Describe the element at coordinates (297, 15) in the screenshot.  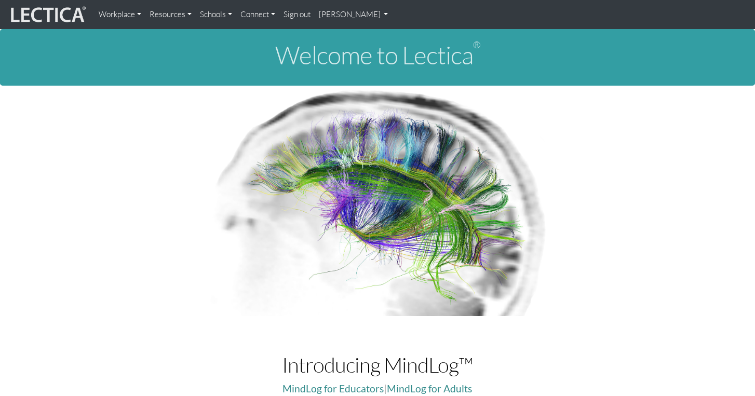
I see `a: Sign out` at that location.